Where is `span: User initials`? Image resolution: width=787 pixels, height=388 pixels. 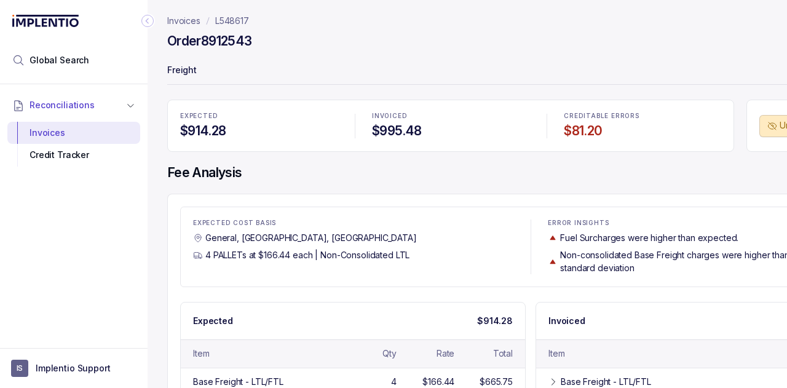 span: User initials is located at coordinates (20, 368).